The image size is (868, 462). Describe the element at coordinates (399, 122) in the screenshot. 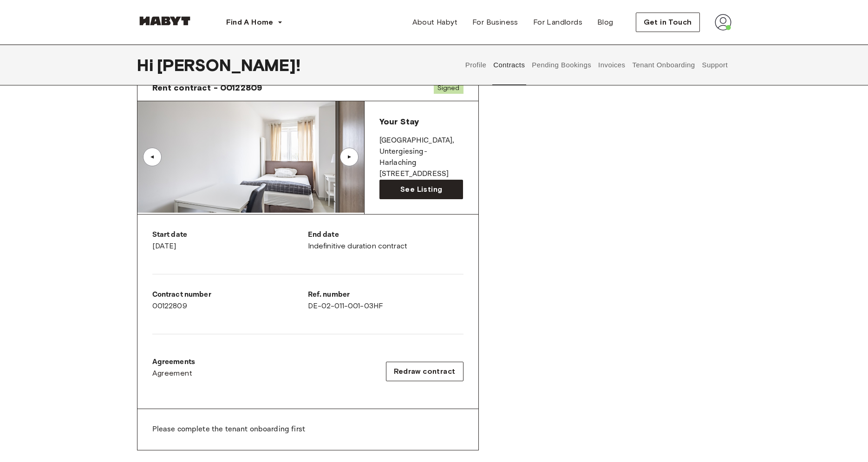

I see `span: Your Stay` at that location.